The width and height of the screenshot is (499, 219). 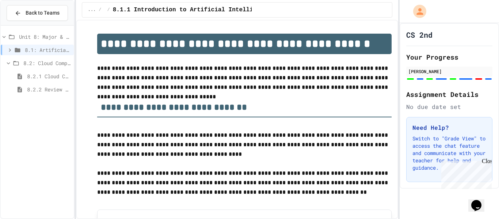 I want to click on span: 8.2: Cloud Computing, so click(x=47, y=63).